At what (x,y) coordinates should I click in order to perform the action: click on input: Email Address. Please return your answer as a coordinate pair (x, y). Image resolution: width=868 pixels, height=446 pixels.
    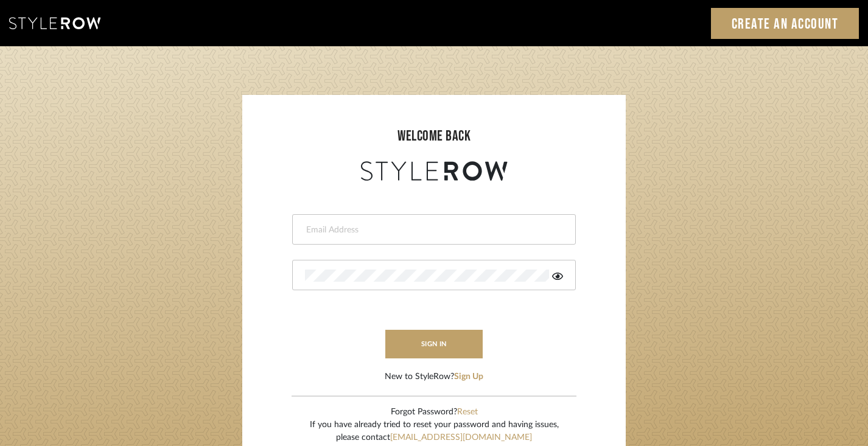
    Looking at the image, I should click on (432, 230).